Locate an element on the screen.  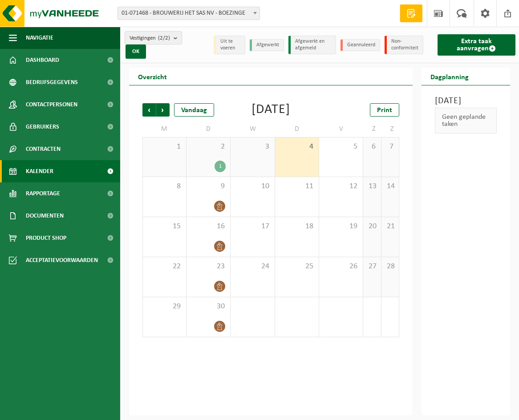
li: Non-conformiteit is located at coordinates (404, 45).